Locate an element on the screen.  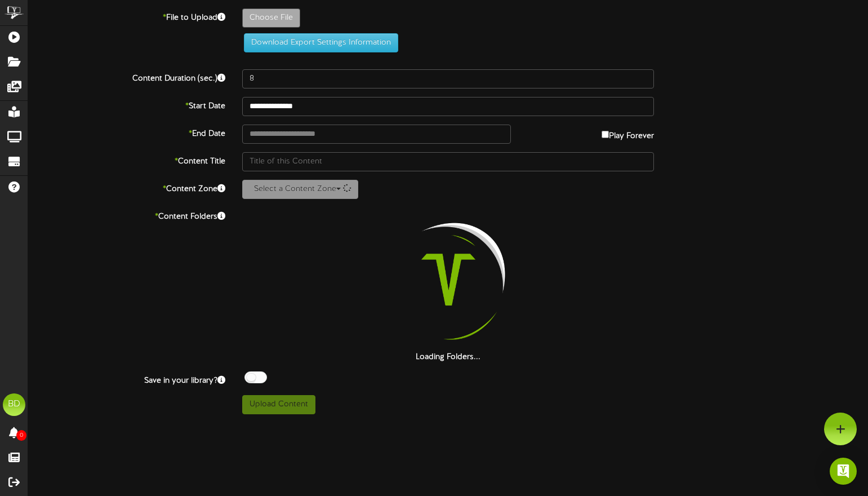
label: Save in your library? is located at coordinates (127, 379).